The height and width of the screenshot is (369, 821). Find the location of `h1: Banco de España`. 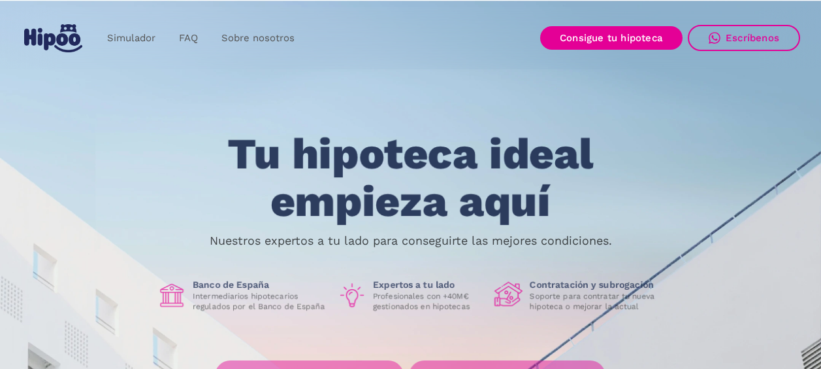

h1: Banco de España is located at coordinates (260, 285).